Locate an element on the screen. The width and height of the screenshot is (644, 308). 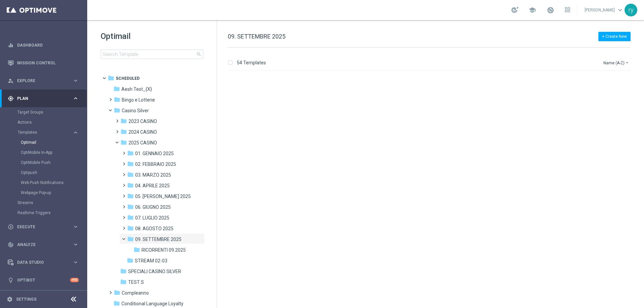
div: ry is located at coordinates (631, 10).